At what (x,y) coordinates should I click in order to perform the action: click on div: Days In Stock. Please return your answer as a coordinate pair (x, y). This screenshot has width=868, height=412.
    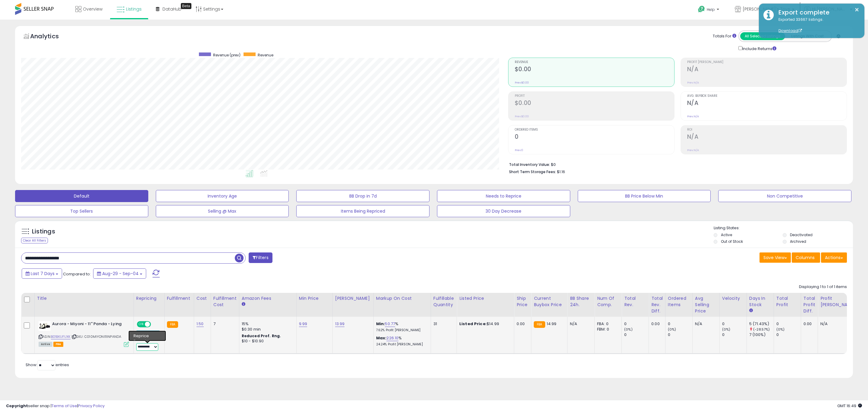
    Looking at the image, I should click on (760, 302).